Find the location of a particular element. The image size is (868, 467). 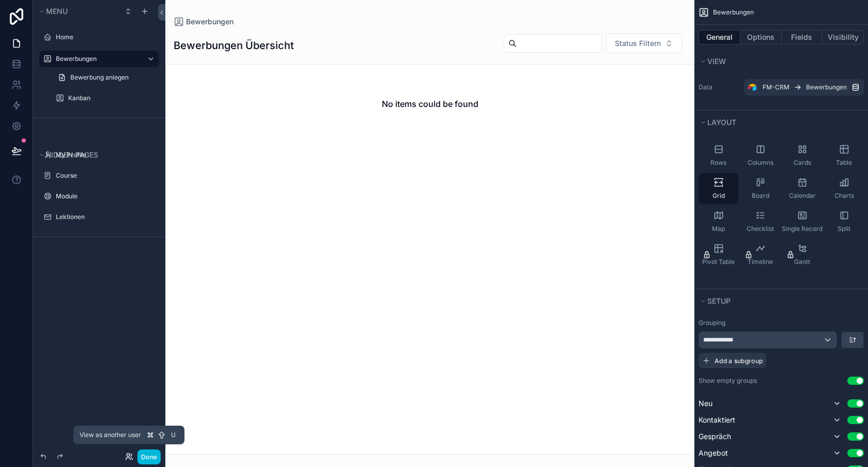

span: Add a subgroup is located at coordinates (738, 361).